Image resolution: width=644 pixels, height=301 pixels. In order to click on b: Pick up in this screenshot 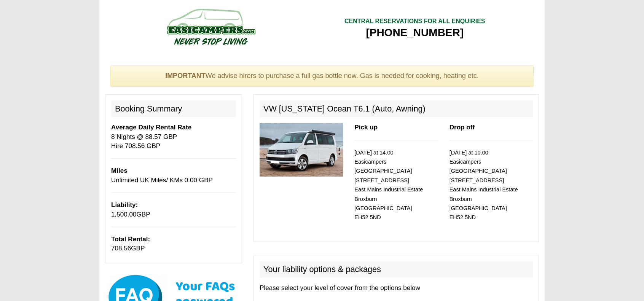, I will do `click(366, 127)`.